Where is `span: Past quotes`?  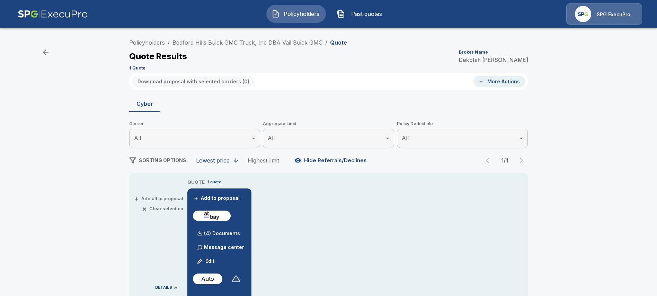
span: Past quotes is located at coordinates (367, 14).